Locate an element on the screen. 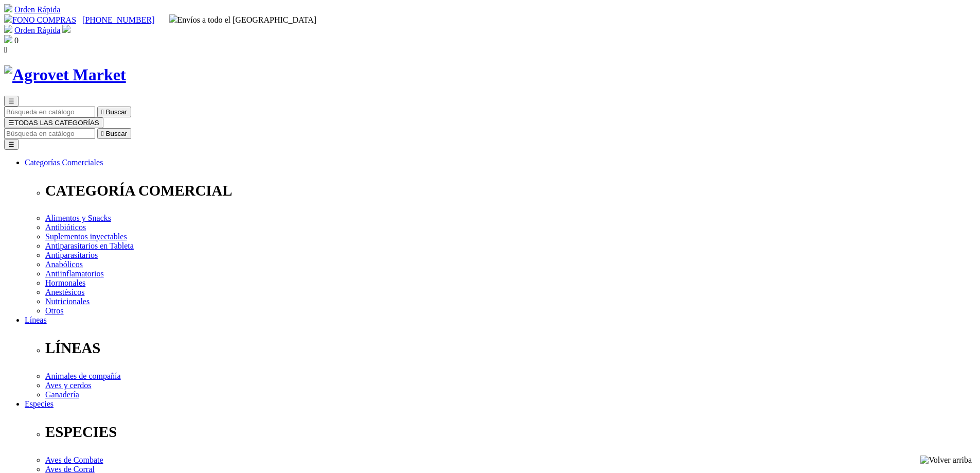 This screenshot has width=980, height=473. span: Ganadería is located at coordinates (62, 394).